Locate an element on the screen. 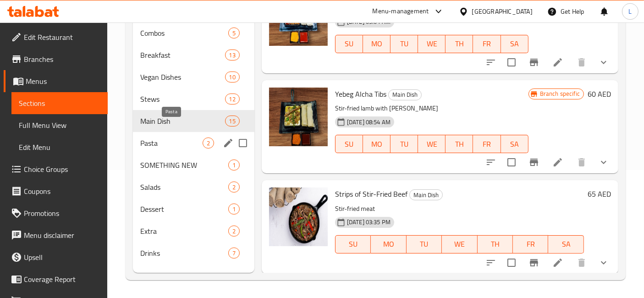  a: Upsell is located at coordinates (56, 257).